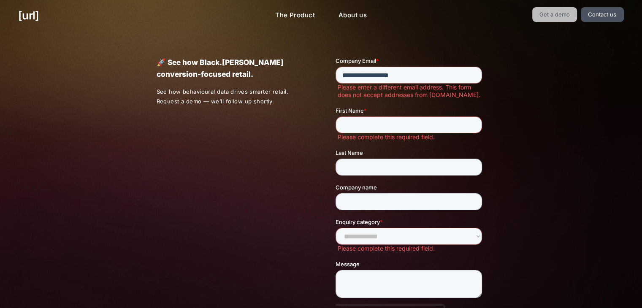 The height and width of the screenshot is (308, 642). I want to click on a: The Product, so click(295, 15).